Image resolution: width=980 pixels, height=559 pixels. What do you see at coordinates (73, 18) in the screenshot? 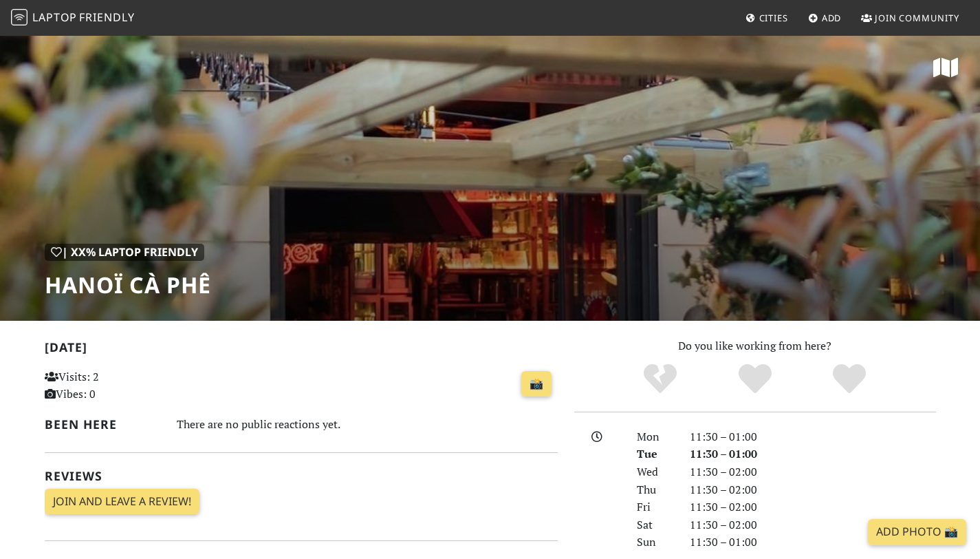
I see `a: LaptopFriendly LaptopFriendly` at bounding box center [73, 18].